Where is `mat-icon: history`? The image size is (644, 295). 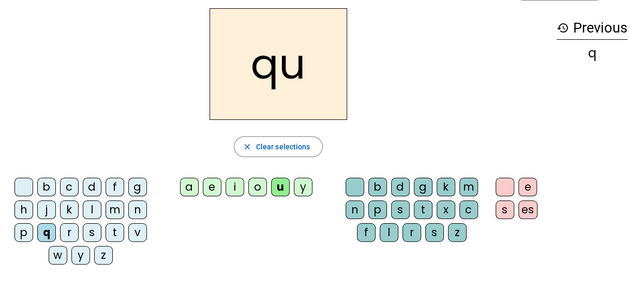
mat-icon: history is located at coordinates (563, 28).